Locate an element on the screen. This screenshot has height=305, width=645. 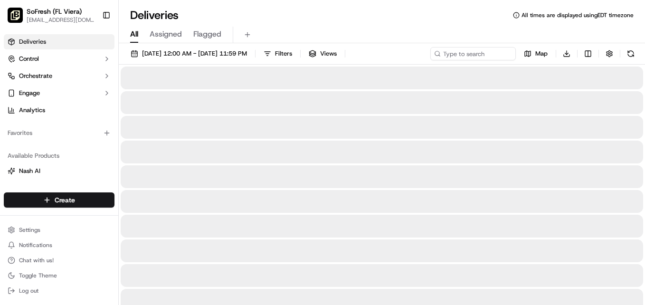
button: SoFresh (FL Viera) is located at coordinates (54, 11).